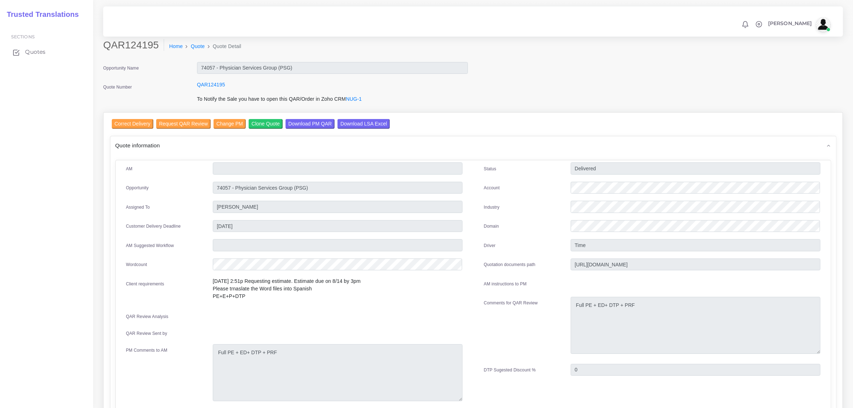 The image size is (853, 408). I want to click on input: Download PM QAR, so click(310, 124).